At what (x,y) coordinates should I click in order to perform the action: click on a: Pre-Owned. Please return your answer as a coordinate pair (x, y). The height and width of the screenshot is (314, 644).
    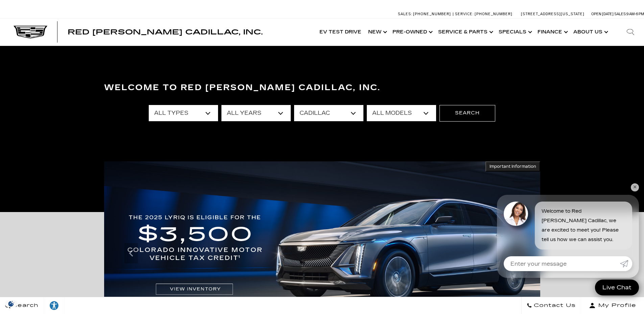
    Looking at the image, I should click on (412, 32).